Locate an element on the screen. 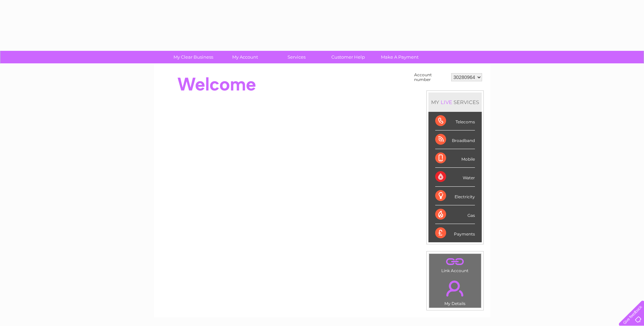  td: Link Account is located at coordinates (455, 264).